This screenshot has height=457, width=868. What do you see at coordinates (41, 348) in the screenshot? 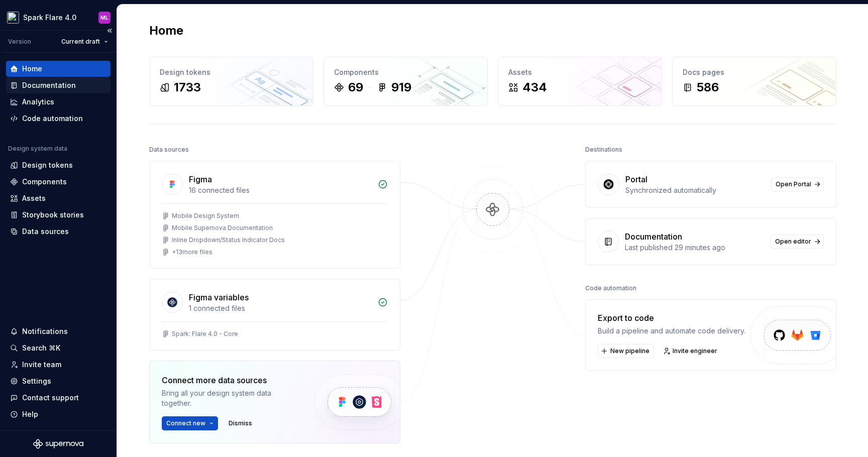
I see `div: Search ⌘K` at bounding box center [41, 348].